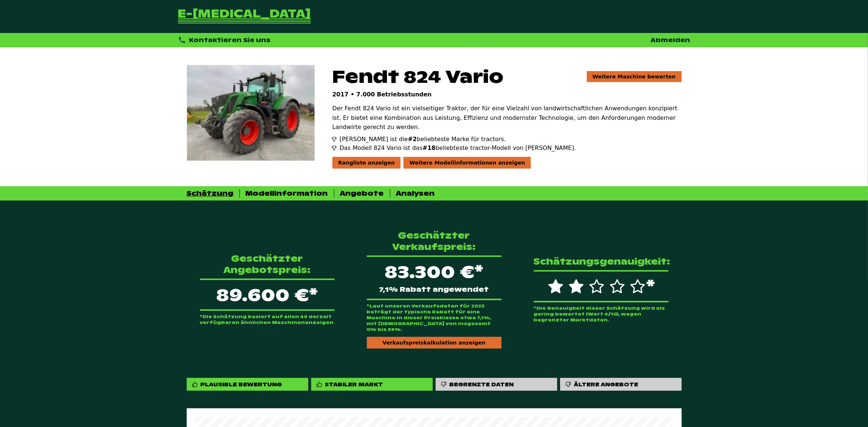 This screenshot has width=868, height=427. What do you see at coordinates (210, 193) in the screenshot?
I see `div: Schätzung` at bounding box center [210, 193].